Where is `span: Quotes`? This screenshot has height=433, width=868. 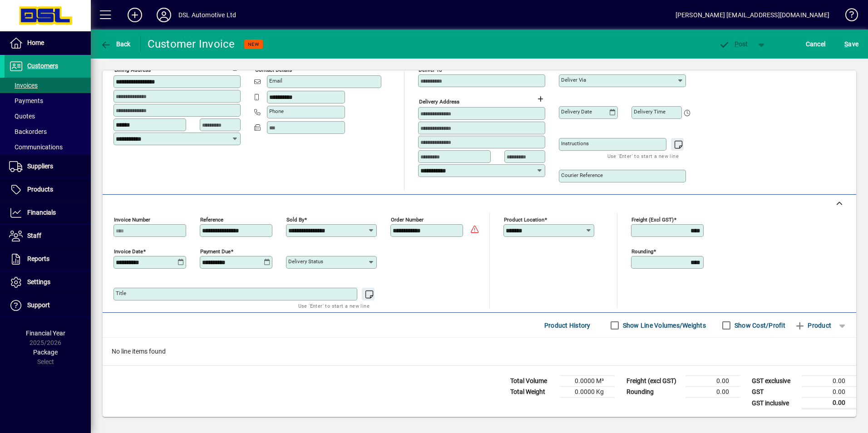 span: Quotes is located at coordinates (22, 116).